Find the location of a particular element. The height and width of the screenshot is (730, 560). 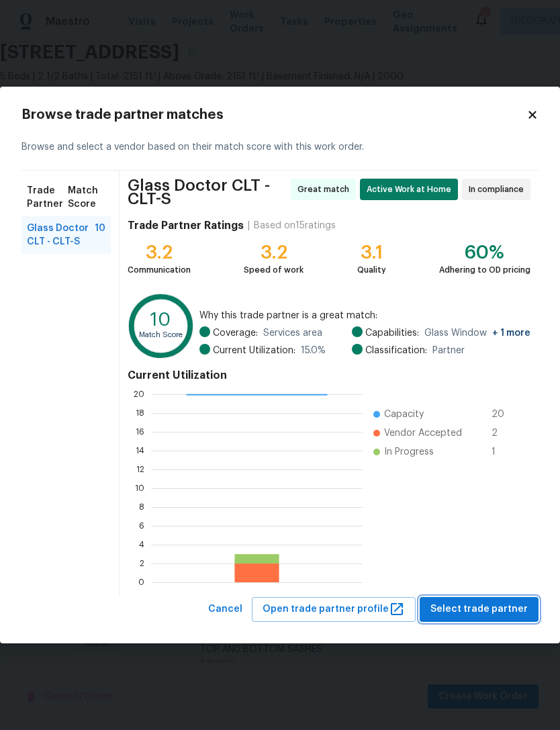

text: 18 is located at coordinates (140, 413).